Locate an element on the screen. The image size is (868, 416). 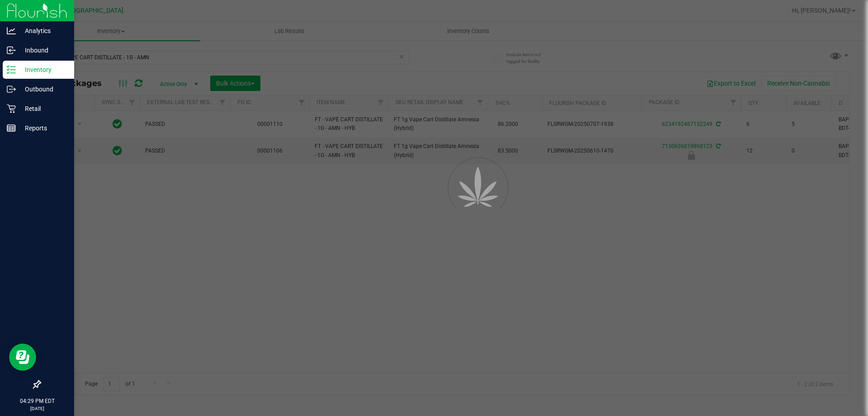
inline-svg: Analytics is located at coordinates (11, 31).